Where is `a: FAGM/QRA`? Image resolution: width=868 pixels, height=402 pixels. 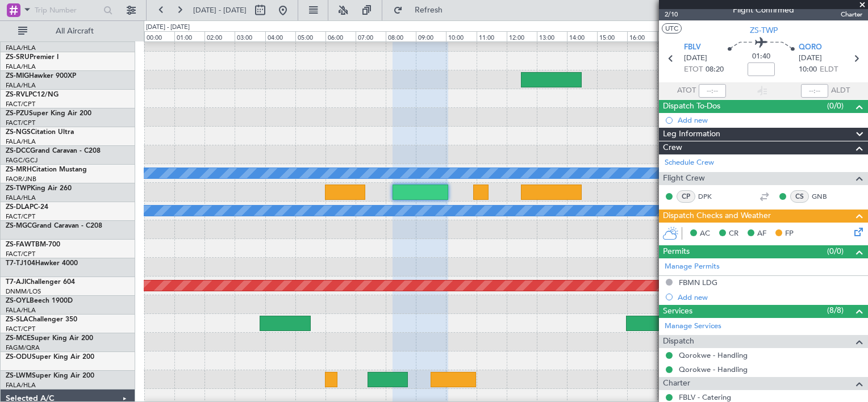 a: FAGM/QRA is located at coordinates (23, 347).